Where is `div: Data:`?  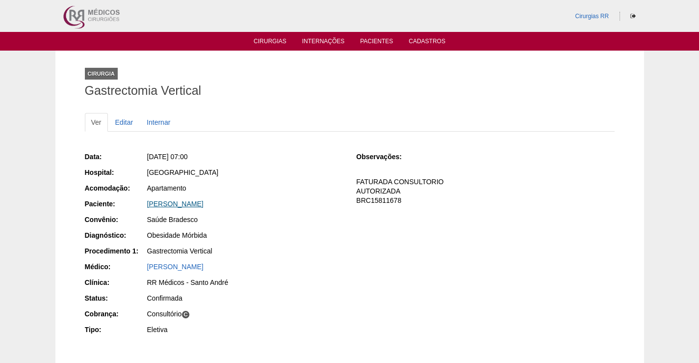 div: Data: is located at coordinates (115, 156).